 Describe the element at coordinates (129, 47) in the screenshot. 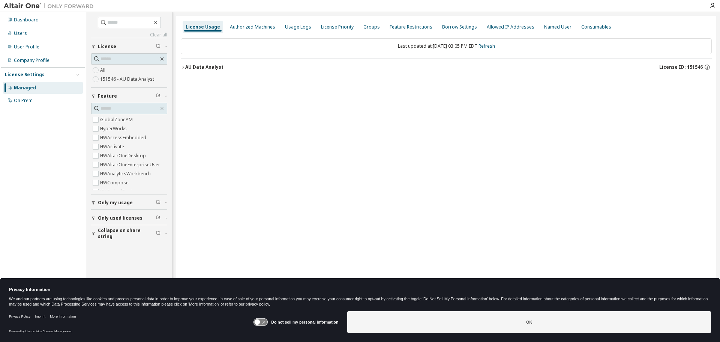

I see `button: License` at that location.